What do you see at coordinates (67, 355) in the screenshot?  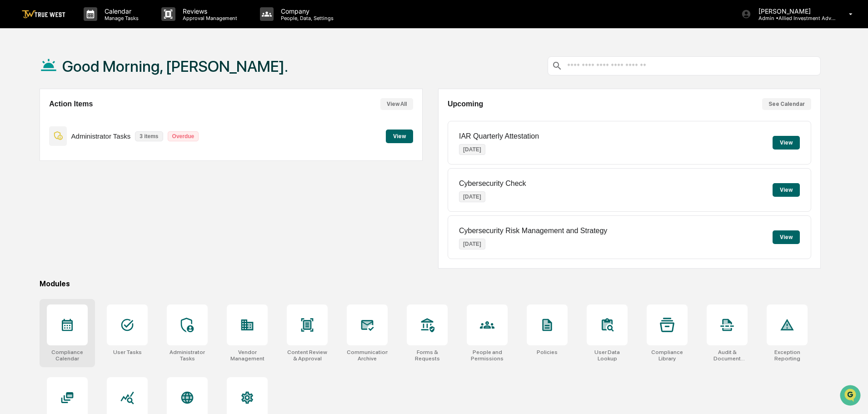 I see `div: Compliance Calendar` at bounding box center [67, 355].